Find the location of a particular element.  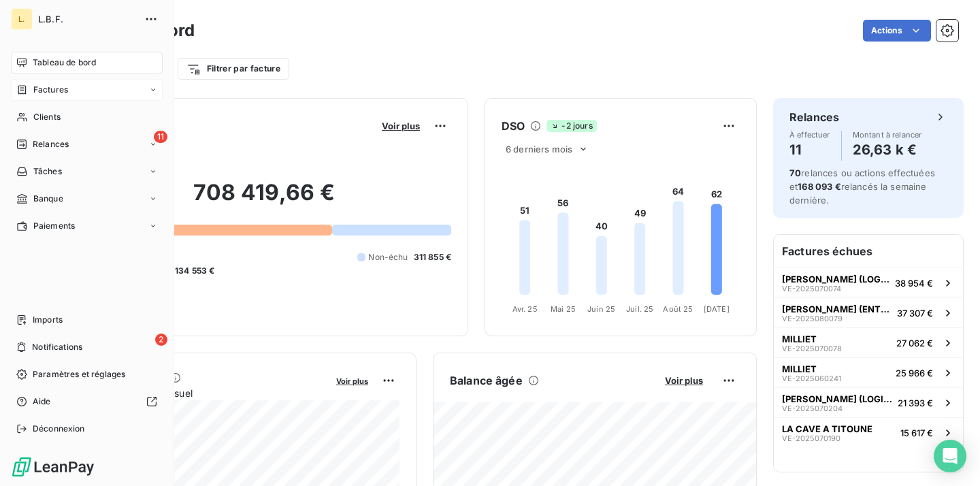

h6: Balance âgée is located at coordinates (486, 381).